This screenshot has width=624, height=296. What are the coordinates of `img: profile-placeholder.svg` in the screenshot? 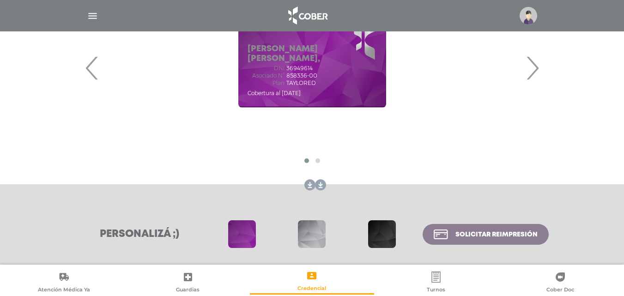 It's located at (529, 16).